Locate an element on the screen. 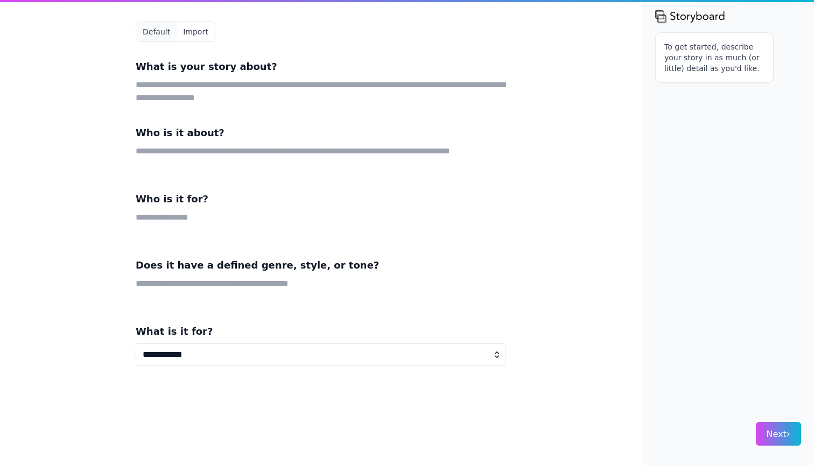 The image size is (814, 465). button: Import is located at coordinates (195, 32).